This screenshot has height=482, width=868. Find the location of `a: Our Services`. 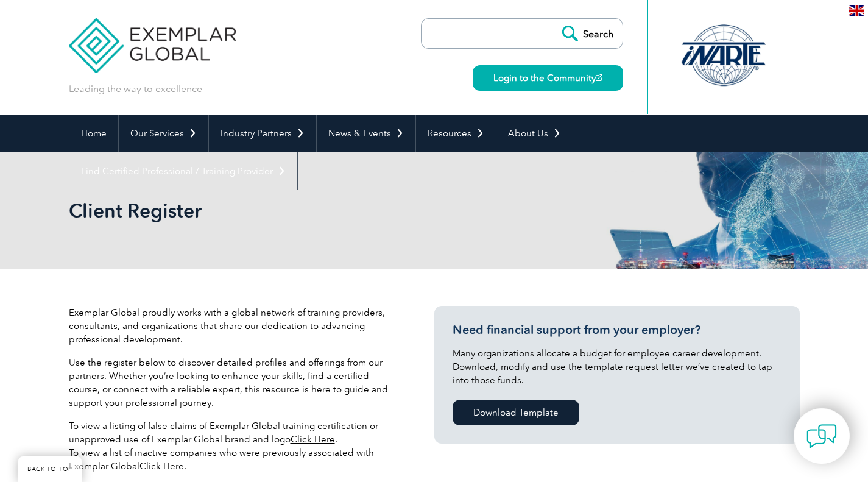

a: Our Services is located at coordinates (163, 134).